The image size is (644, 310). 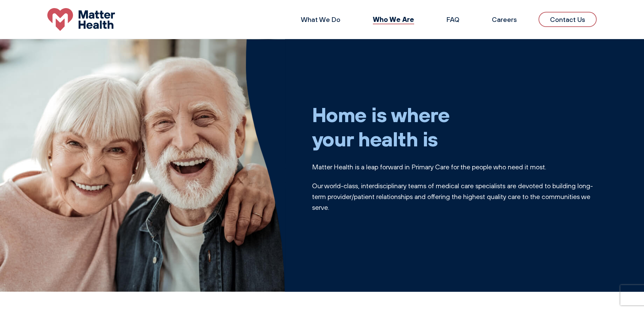 I want to click on a: Contact Us, so click(x=568, y=19).